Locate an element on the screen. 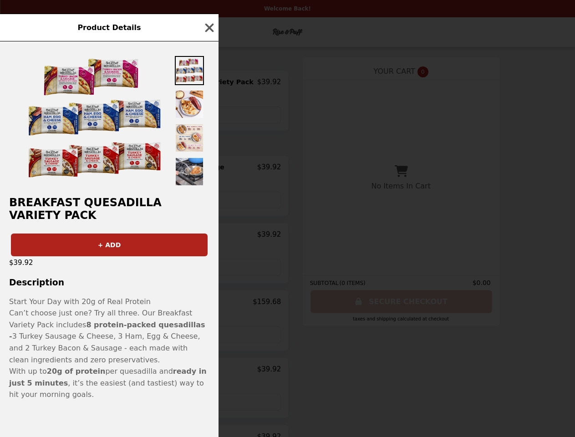 This screenshot has height=437, width=575. img: Default Title is located at coordinates (95, 119).